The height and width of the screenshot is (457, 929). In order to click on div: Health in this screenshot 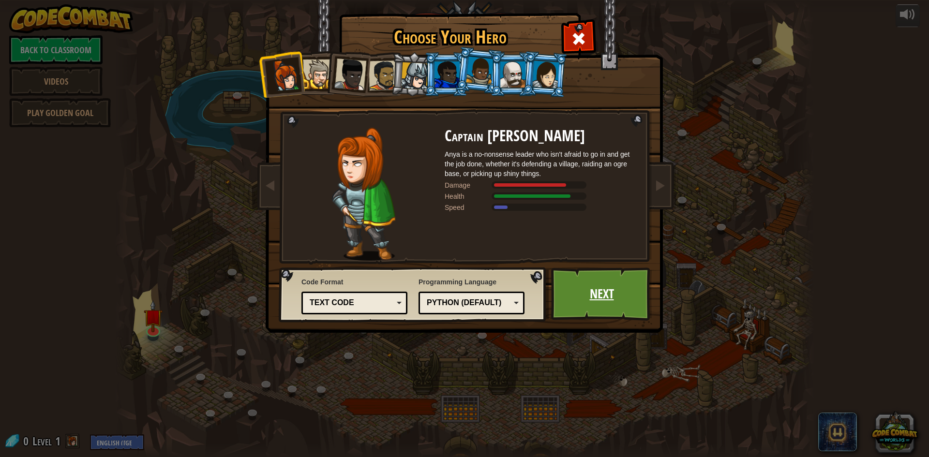, I will do `click(469, 197)`.